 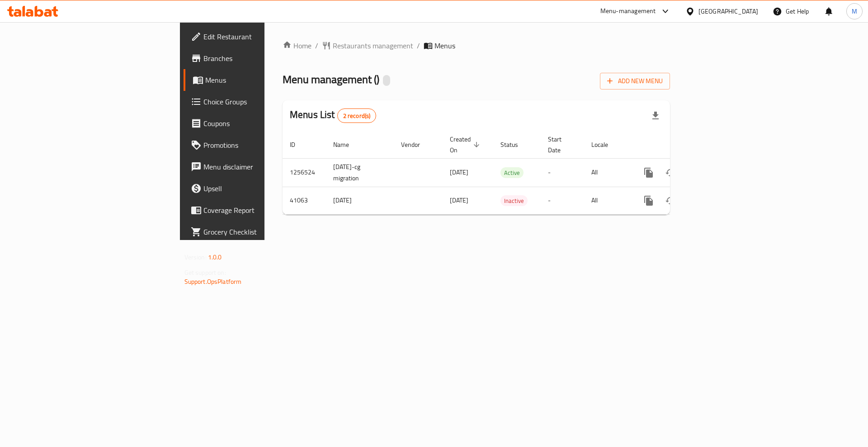 What do you see at coordinates (854, 12) in the screenshot?
I see `span: M` at bounding box center [854, 12].